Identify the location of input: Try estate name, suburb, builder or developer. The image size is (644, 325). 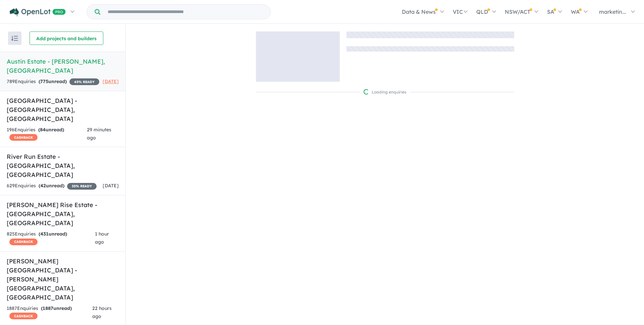
(185, 12).